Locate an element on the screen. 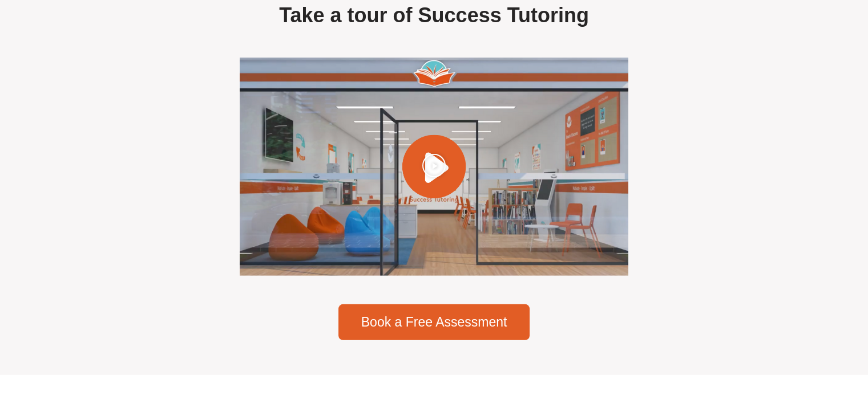 The image size is (868, 416). h2: Take a tour of Success Tutoring is located at coordinates (434, 15).